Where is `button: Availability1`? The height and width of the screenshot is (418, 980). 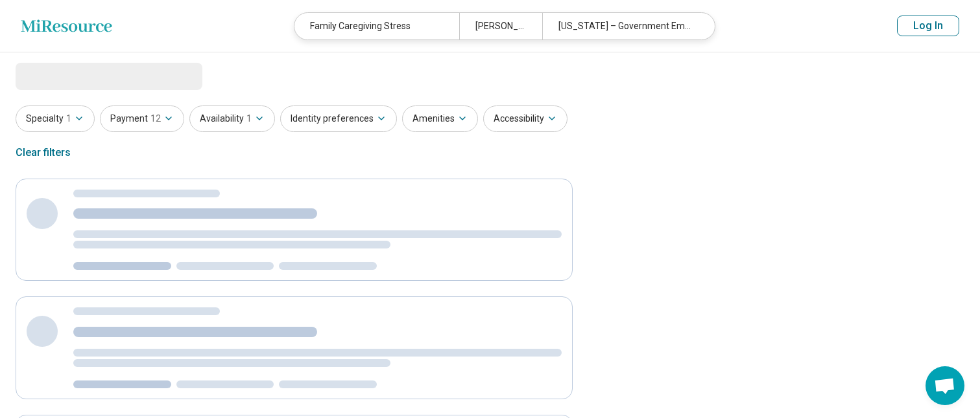 button: Availability1 is located at coordinates (232, 119).